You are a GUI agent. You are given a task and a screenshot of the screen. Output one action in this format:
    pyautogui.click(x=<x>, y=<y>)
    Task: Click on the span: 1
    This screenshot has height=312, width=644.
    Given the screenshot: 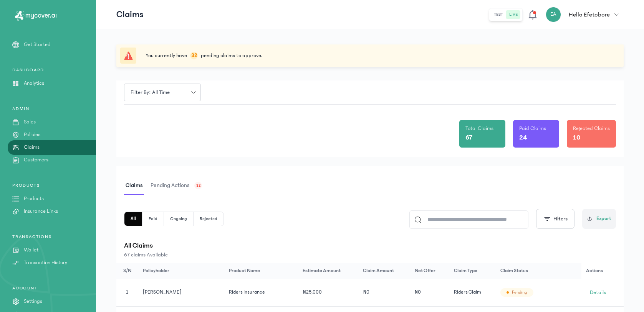 What is the action you would take?
    pyautogui.click(x=127, y=292)
    